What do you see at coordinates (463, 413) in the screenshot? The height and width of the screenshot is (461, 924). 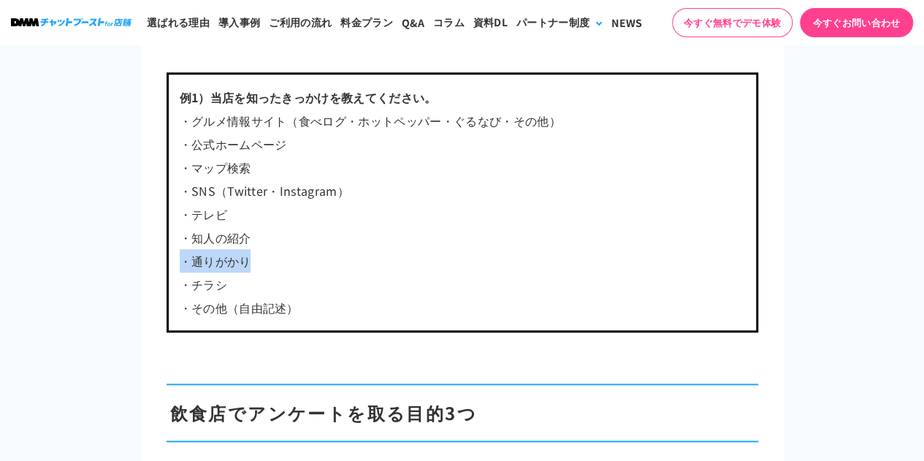 I see `h2: 飲食店でアンケートを取る目的3つ` at bounding box center [463, 413].